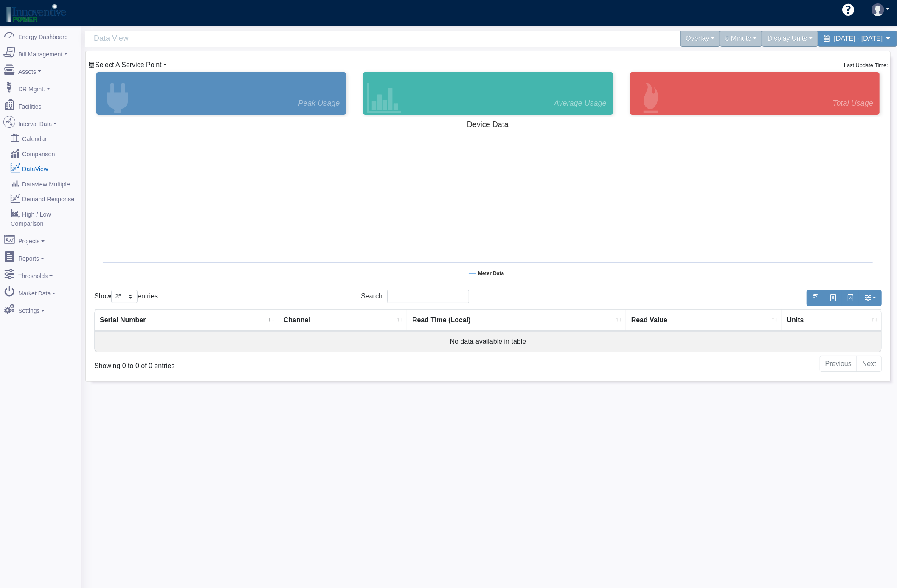 The image size is (897, 588). I want to click on span: Total Usage, so click(853, 103).